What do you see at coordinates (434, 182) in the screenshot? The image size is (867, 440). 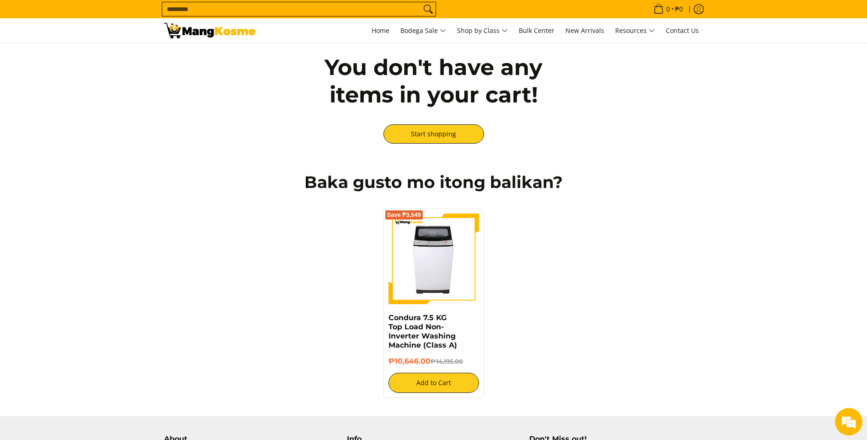 I see `h2: Baka gusto mo itong balikan?` at bounding box center [434, 182].